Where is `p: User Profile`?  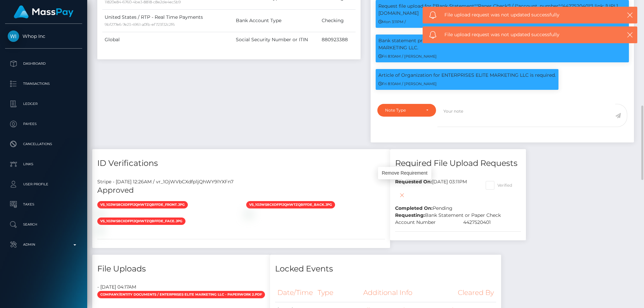
p: User Profile is located at coordinates (43, 184).